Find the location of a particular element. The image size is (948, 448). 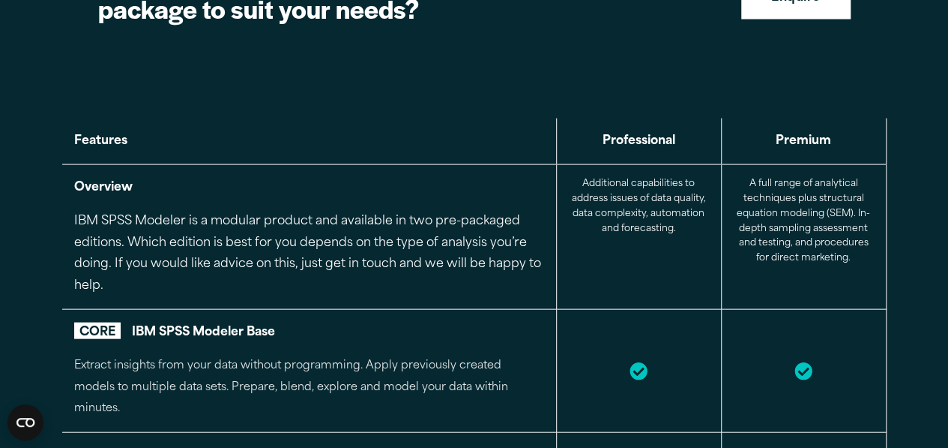

p: Extract insights from your data without programming. Apply previously created models to multiple ... is located at coordinates (309, 388).